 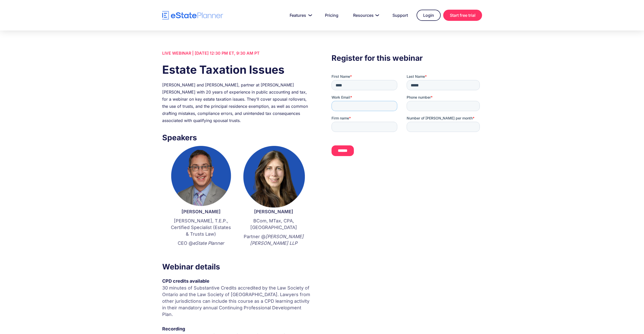 I want to click on h3: Speakers, so click(x=238, y=137).